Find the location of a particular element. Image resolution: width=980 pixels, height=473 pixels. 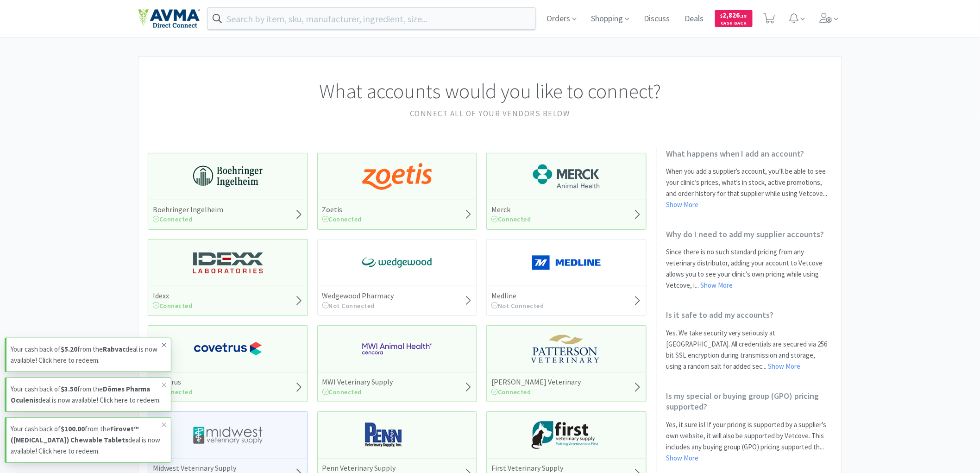

h5: Boehringer Ingelheim is located at coordinates (188, 209).